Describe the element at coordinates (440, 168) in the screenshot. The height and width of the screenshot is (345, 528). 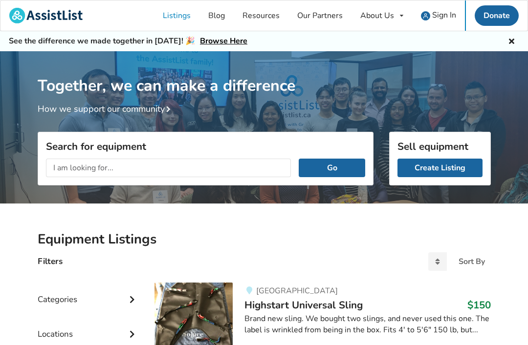
I see `a: Create Listing` at that location.